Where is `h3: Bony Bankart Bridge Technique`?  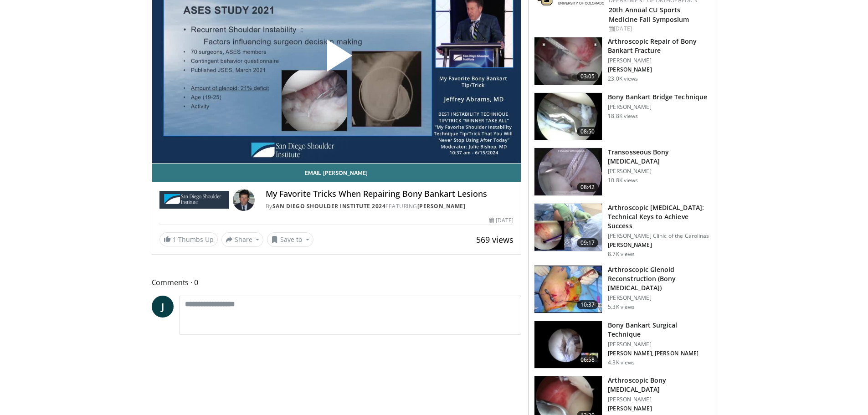 h3: Bony Bankart Bridge Technique is located at coordinates (658, 97).